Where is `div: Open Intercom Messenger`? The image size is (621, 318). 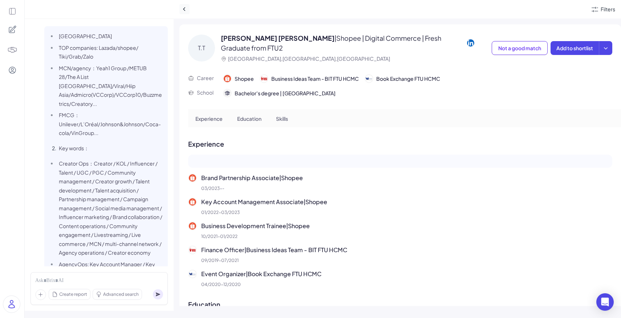
div: Open Intercom Messenger is located at coordinates (605, 302).